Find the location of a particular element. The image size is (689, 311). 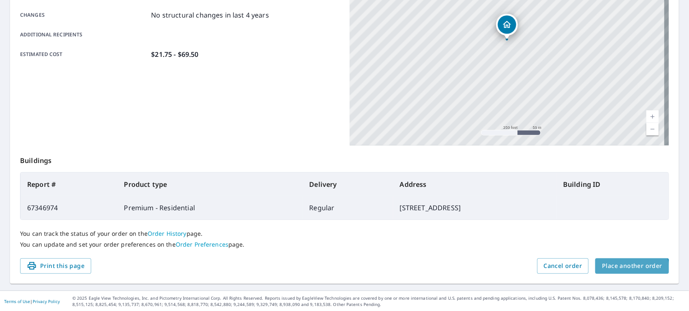

td: Premium - Residential is located at coordinates (210, 208).